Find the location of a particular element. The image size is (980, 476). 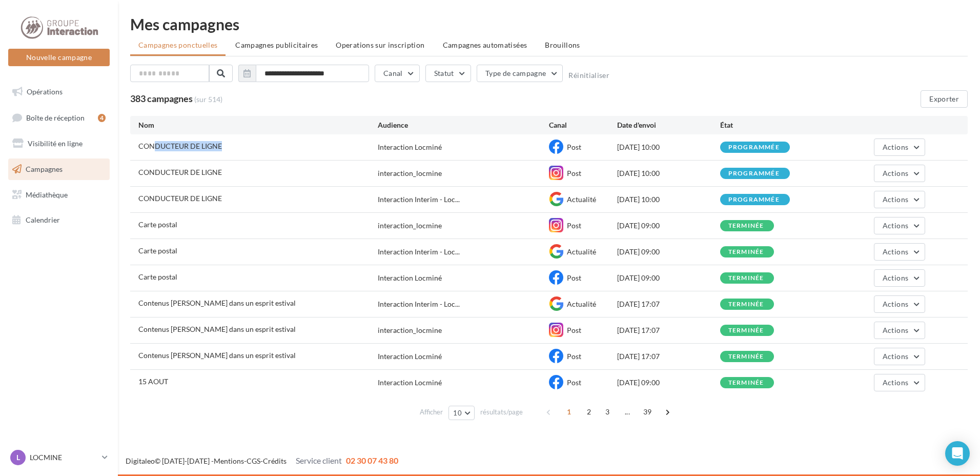

a: Boîte de réception4 is located at coordinates (59, 117).